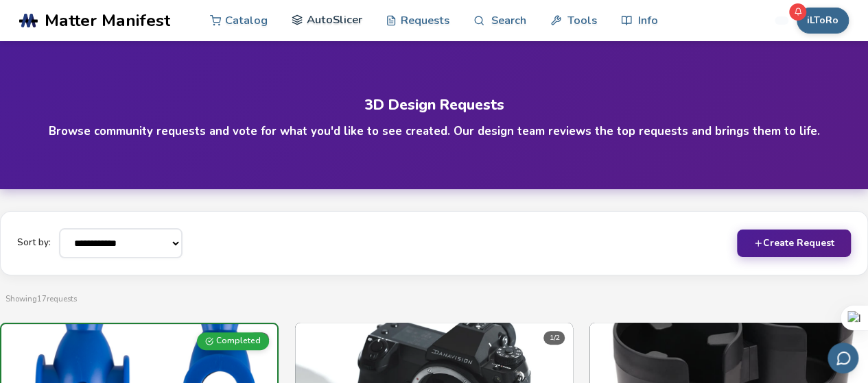 The width and height of the screenshot is (868, 383). Describe the element at coordinates (434, 105) in the screenshot. I see `h1: 3D Design Requests` at that location.